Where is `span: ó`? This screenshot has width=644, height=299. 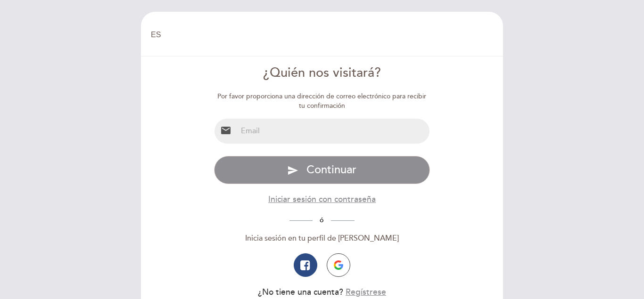
span: ó is located at coordinates (321, 220).